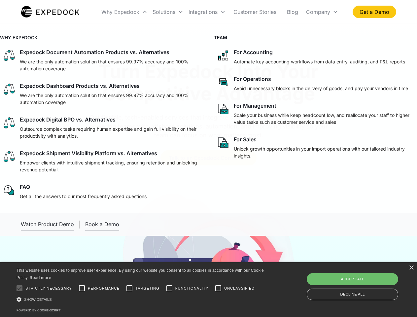 The width and height of the screenshot is (417, 317). What do you see at coordinates (110, 166) in the screenshot?
I see `p: Empower clients with intuitive shipment tracking, ensuring retention and unlocking revenue potent...` at bounding box center [110, 166].